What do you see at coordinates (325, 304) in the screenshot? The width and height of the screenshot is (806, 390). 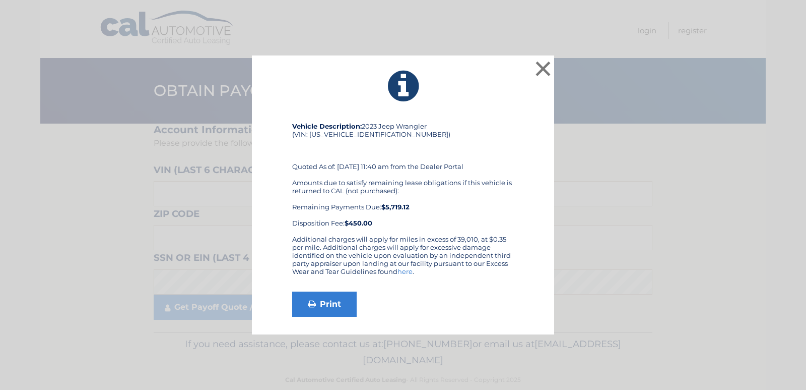 I see `a: Print` at bounding box center [325, 304].